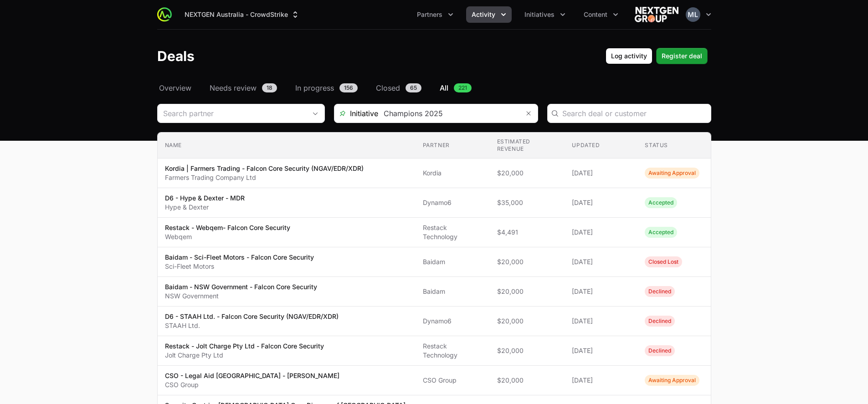 The image size is (868, 404). I want to click on span: 65, so click(413, 88).